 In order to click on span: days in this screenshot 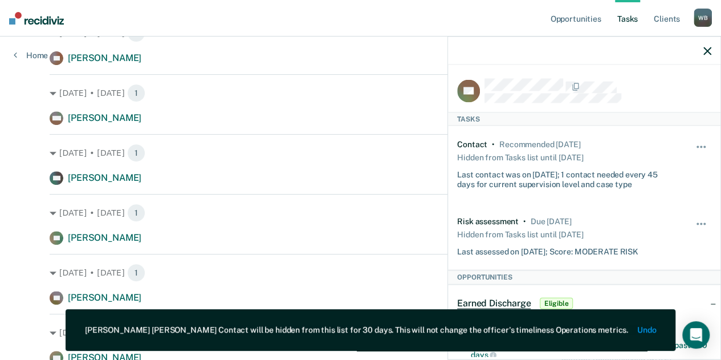, I will do `click(483, 355)`.